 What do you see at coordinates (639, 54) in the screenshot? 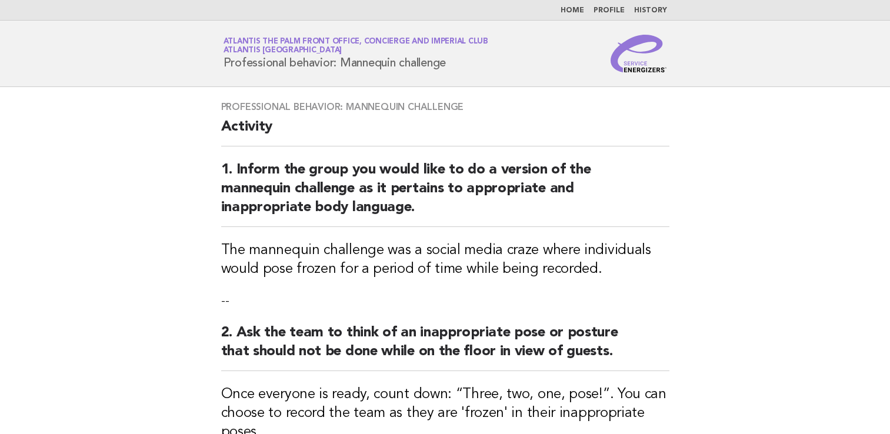
I see `img: Service Energizers` at bounding box center [639, 54].